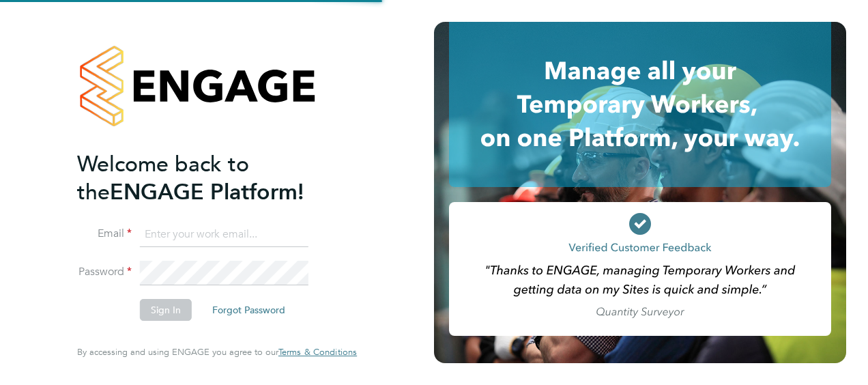  Describe the element at coordinates (317, 352) in the screenshot. I see `a: Terms & Conditions` at that location.